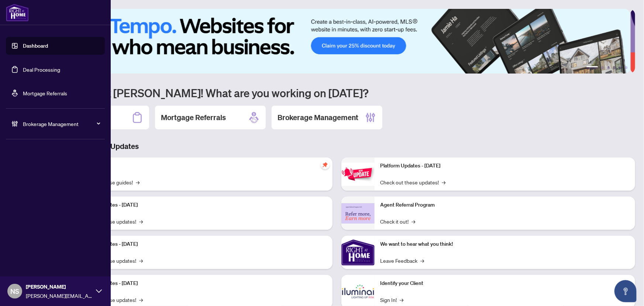  What do you see at coordinates (202, 166) in the screenshot?
I see `p: Self-Help` at bounding box center [202, 166].